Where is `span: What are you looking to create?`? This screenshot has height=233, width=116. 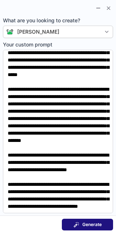 span: What are you looking to create? is located at coordinates (58, 20).